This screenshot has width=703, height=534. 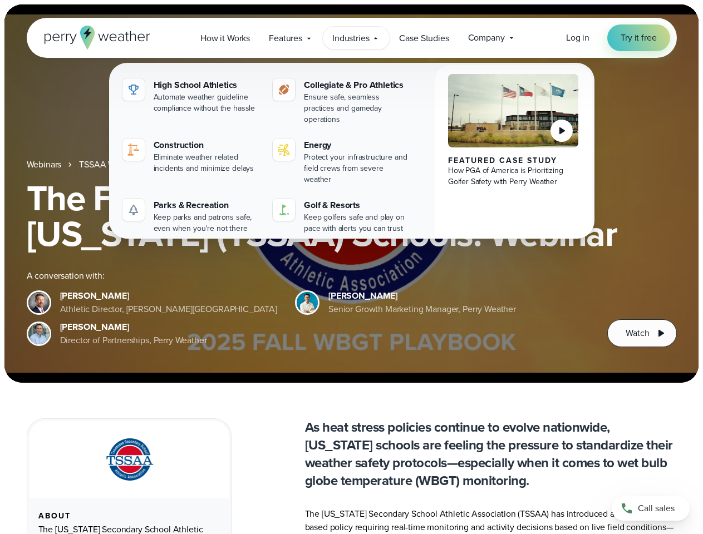 What do you see at coordinates (424, 38) in the screenshot?
I see `span: Case Studies` at bounding box center [424, 38].